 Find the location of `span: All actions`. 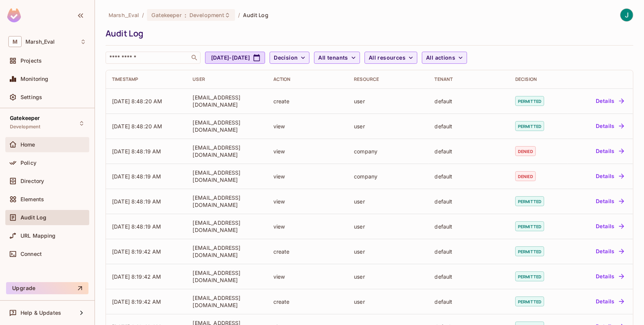

span: All actions is located at coordinates (440, 58).